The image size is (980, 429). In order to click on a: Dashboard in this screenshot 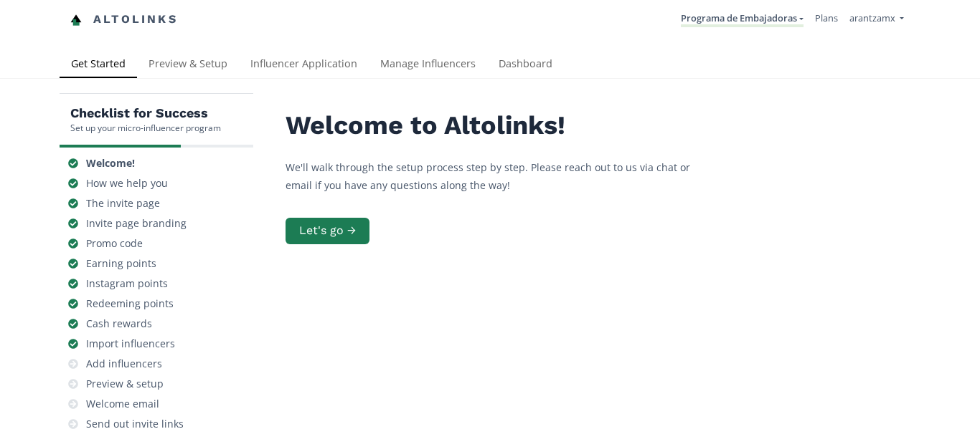, I will do `click(525, 65)`.